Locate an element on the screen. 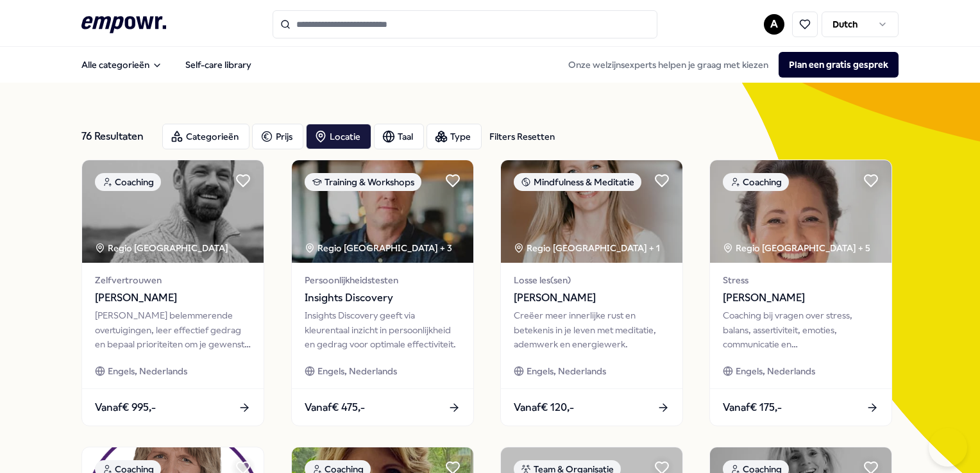 The height and width of the screenshot is (473, 980). button: Taal is located at coordinates (399, 137).